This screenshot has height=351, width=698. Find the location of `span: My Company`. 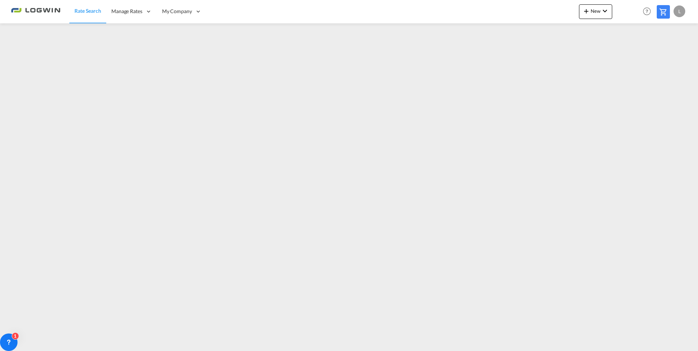

span: My Company is located at coordinates (177, 11).